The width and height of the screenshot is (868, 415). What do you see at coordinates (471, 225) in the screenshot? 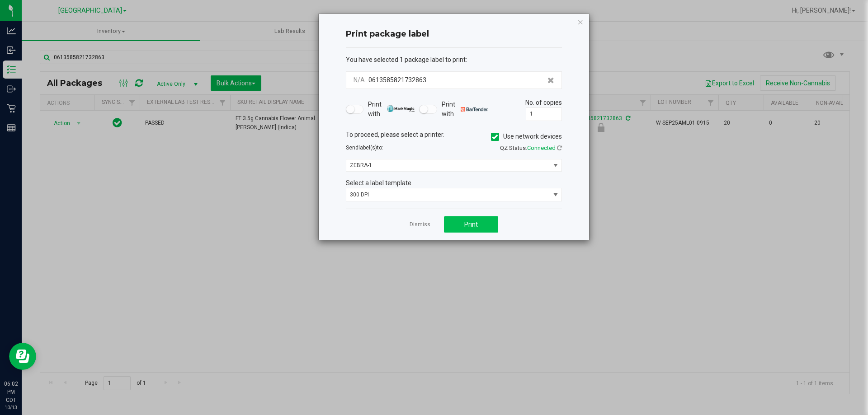
I see `button: Print` at bounding box center [471, 225].